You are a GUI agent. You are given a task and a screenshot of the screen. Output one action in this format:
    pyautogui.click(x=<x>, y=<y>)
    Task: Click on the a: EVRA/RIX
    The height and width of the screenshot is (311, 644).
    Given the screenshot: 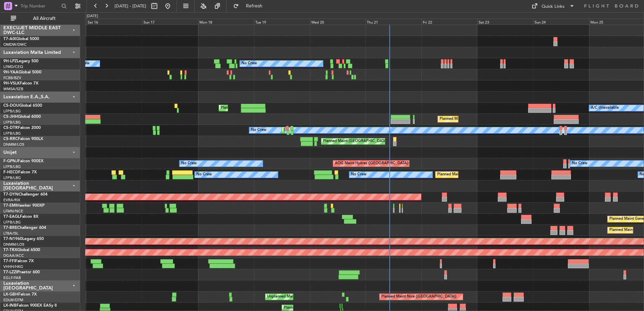 What is the action you would take?
    pyautogui.click(x=12, y=200)
    